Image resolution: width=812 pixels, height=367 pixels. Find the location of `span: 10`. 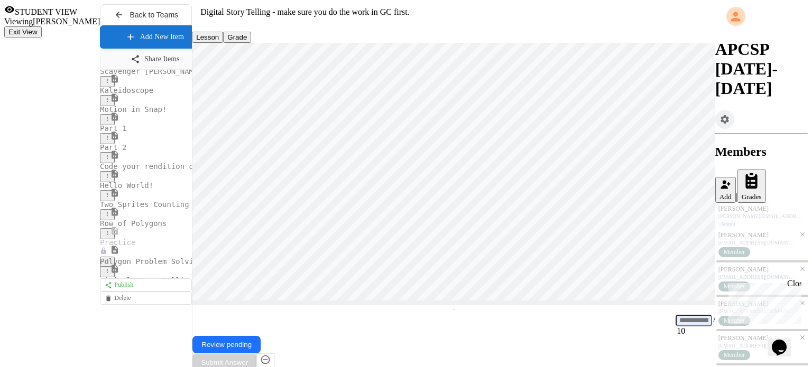

span: 10 is located at coordinates (681, 331).